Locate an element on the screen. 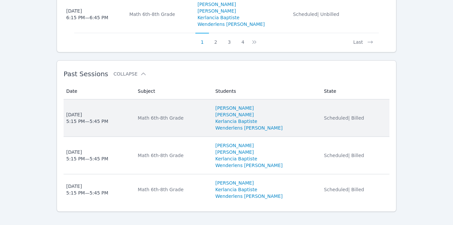  span: Scheduled | Unbilled is located at coordinates (317, 14).